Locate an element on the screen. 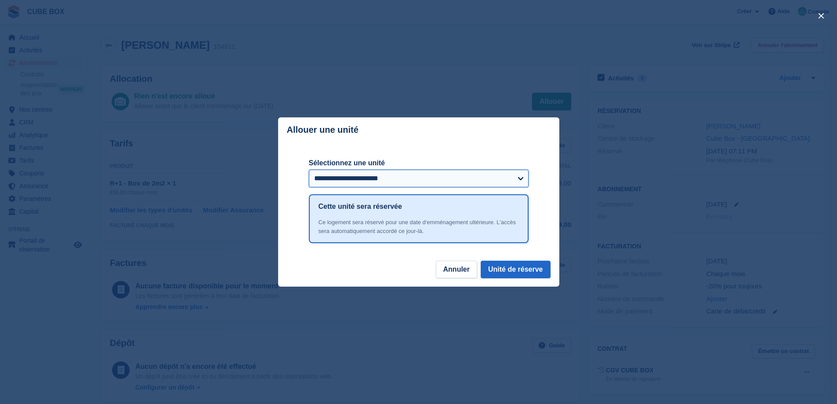  div: Ce logement sera réservé pour une date d'emménagement ultérieure. L'accès sera automatiquement ac... is located at coordinates (419, 226).